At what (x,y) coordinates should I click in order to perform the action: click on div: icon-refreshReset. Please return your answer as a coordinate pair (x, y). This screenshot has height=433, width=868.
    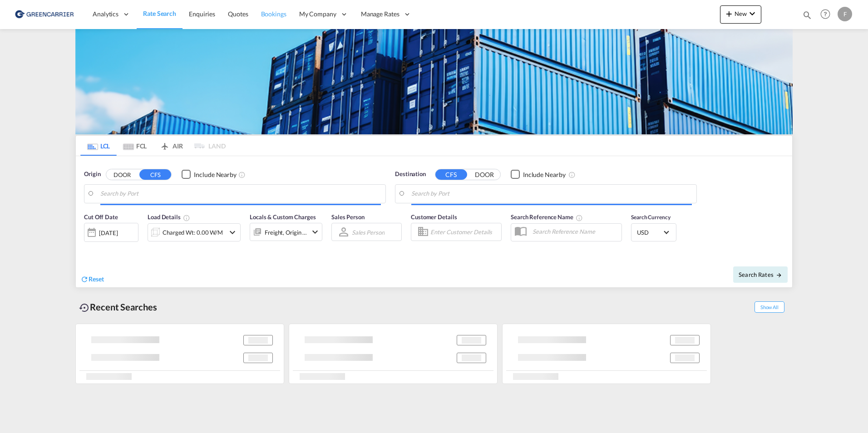
    Looking at the image, I should click on (92, 279).